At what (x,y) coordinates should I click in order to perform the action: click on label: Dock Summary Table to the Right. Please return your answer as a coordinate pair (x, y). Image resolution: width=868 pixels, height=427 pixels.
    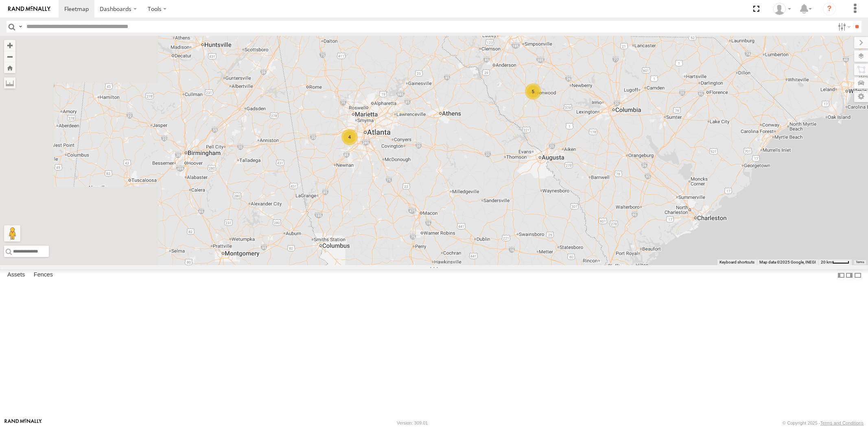
    Looking at the image, I should click on (849, 275).